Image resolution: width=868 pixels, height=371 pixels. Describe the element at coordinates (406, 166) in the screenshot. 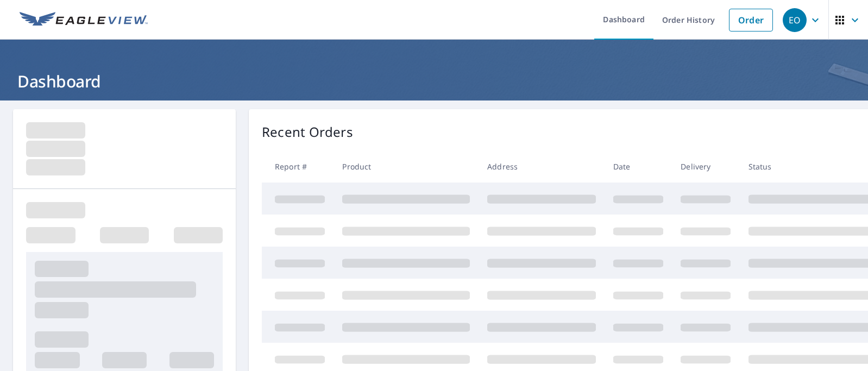

I see `th: Product` at that location.